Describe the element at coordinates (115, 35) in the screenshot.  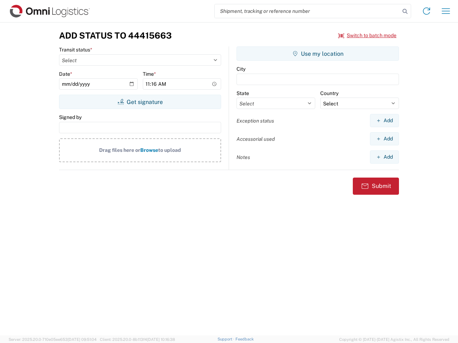
I see `h3: Add Status to 44415663` at that location.